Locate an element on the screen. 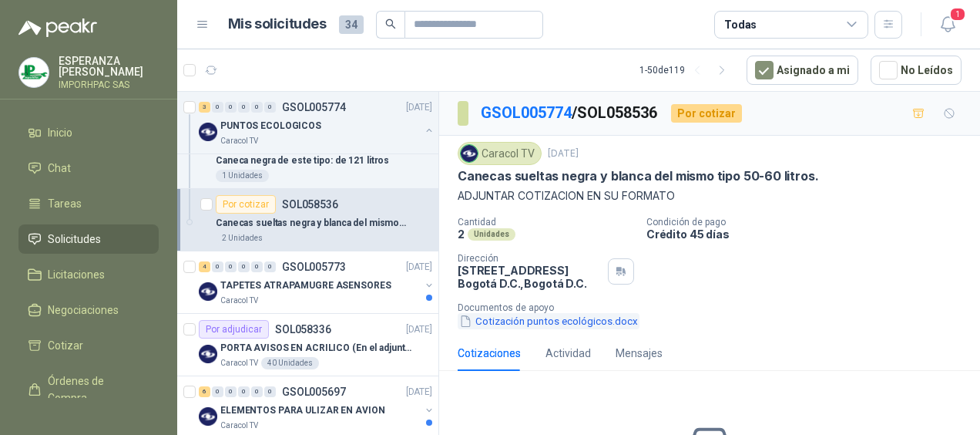 This screenshot has height=435, width=980. p: Dirección is located at coordinates (529, 258).